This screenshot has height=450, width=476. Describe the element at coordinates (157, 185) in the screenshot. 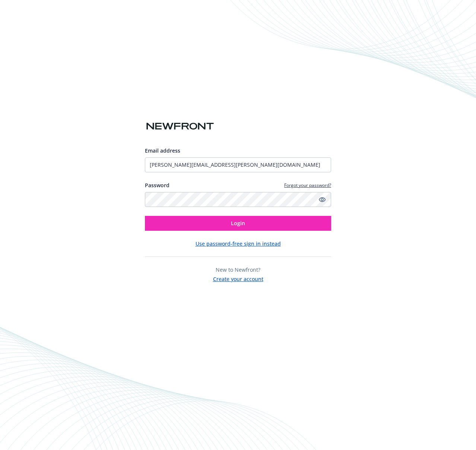

I see `label: Password` at that location.